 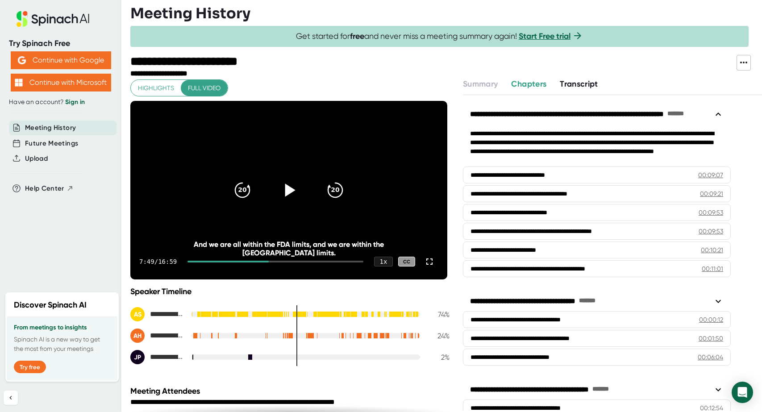 What do you see at coordinates (22, 60) in the screenshot?
I see `img: Aehbyd4JwY73AAAAAElFTkSuQmCC` at bounding box center [22, 60].